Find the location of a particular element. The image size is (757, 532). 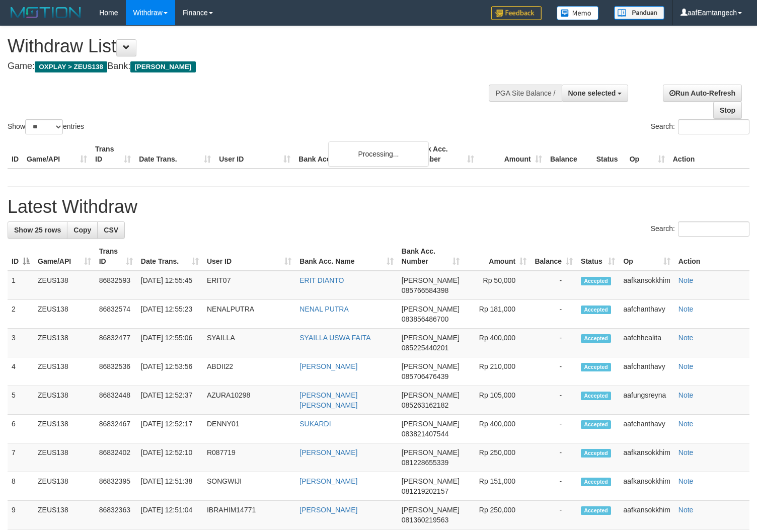

td: Rp 151,000 is located at coordinates (497, 486).